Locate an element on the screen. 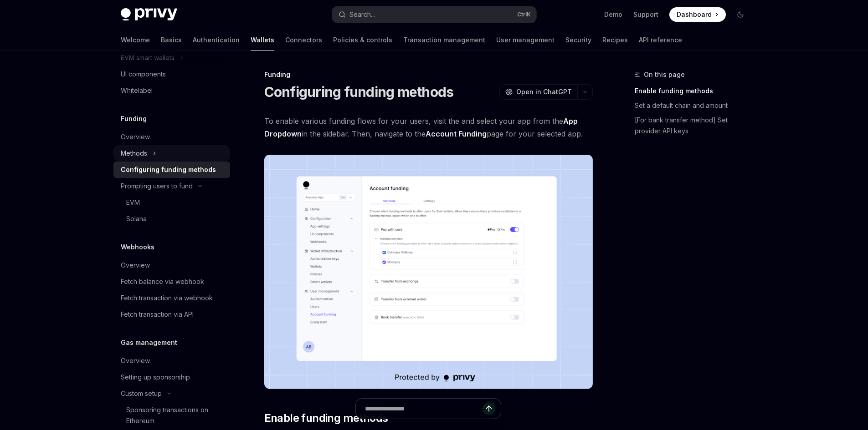  span: To enable various funding flows for your users, visit the and select your app from the in the sid... is located at coordinates (428, 128).